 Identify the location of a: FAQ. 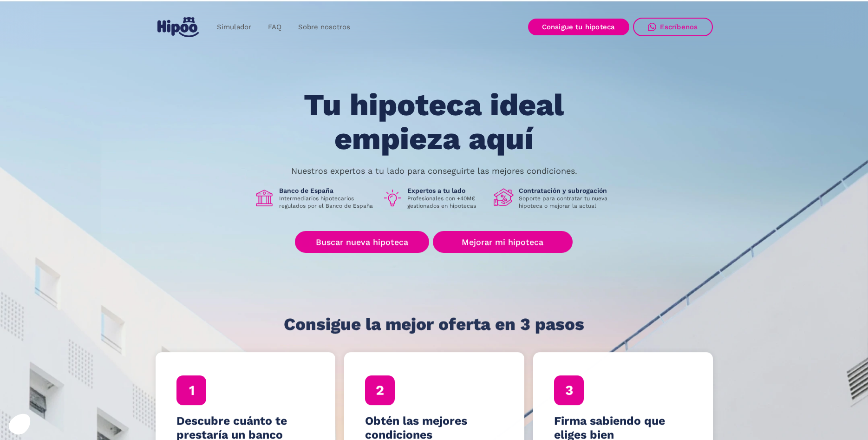
(274, 27).